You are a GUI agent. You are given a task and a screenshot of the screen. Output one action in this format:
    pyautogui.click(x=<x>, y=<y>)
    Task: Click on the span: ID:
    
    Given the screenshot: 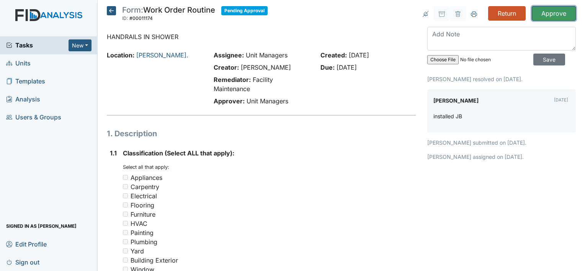 What is the action you would take?
    pyautogui.click(x=125, y=18)
    